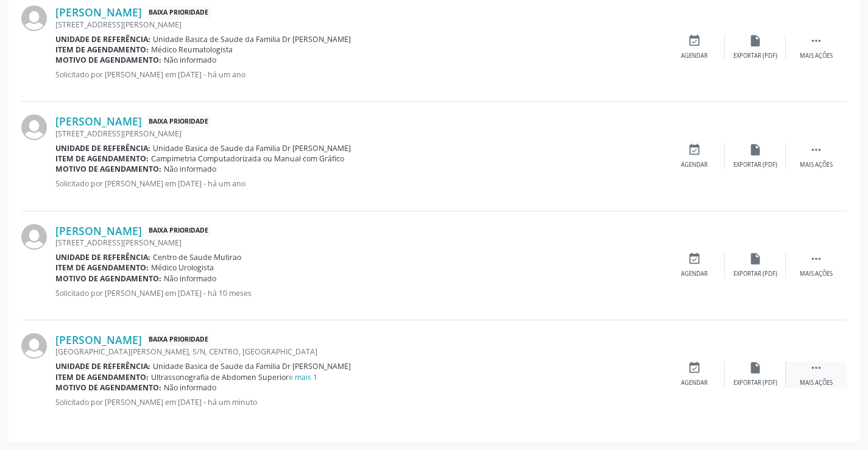  Describe the element at coordinates (192, 49) in the screenshot. I see `span: Médico Reumatologista` at that location.